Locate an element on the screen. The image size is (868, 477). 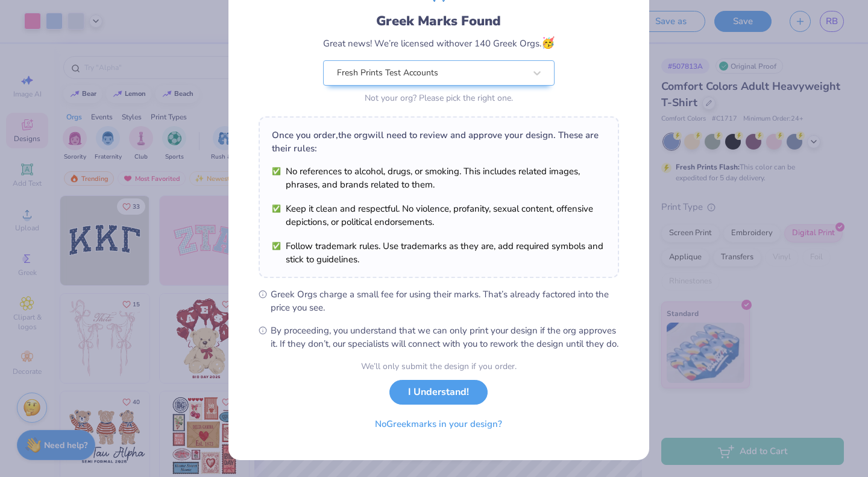
li: Keep it clean and respectful. No violence, profanity, sexual content, offensive depictions, or po... is located at coordinates (439, 215).